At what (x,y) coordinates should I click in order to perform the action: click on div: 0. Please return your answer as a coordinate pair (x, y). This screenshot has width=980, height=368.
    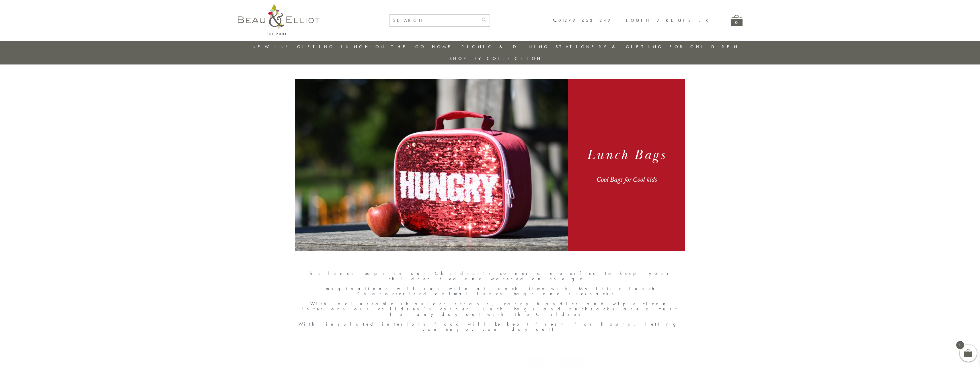
    Looking at the image, I should click on (737, 20).